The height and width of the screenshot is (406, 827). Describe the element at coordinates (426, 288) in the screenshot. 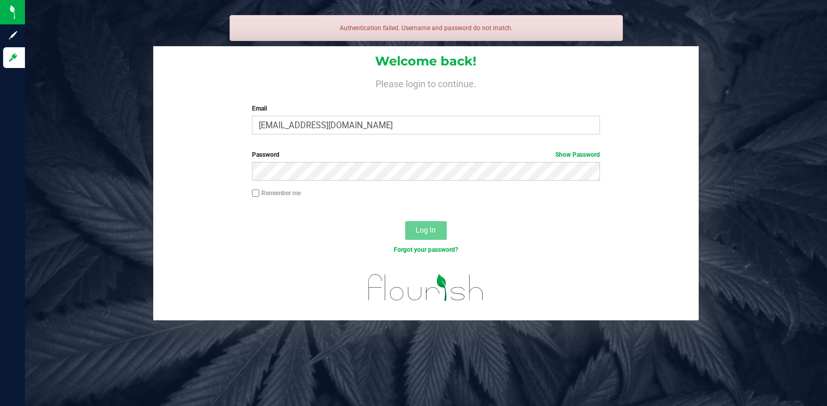

I see `img: flourish_logo.svg` at that location.